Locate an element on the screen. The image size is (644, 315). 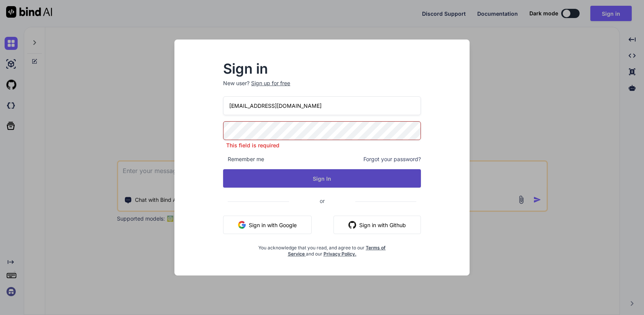
span: Remember me is located at coordinates (243, 159).